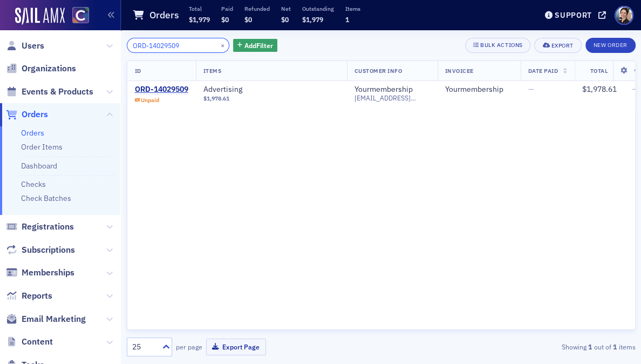  What do you see at coordinates (497, 45) in the screenshot?
I see `button: Bulk Actions` at bounding box center [497, 45].